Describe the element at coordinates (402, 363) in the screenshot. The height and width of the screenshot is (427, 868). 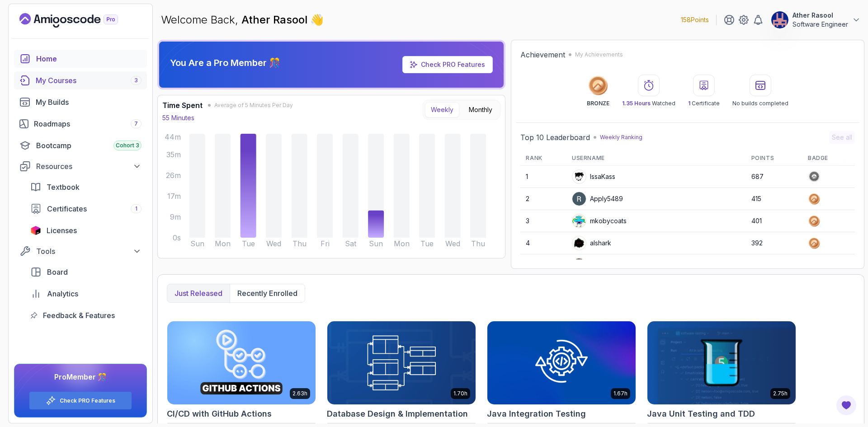
I see `img: Database Design & Implementation card` at that location.